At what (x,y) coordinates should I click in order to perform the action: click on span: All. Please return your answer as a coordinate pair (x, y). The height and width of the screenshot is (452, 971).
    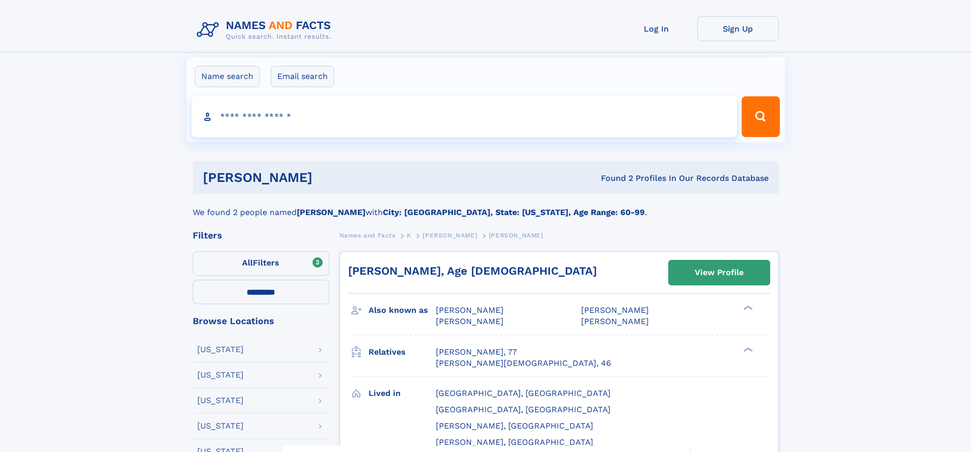
    Looking at the image, I should click on (247, 262).